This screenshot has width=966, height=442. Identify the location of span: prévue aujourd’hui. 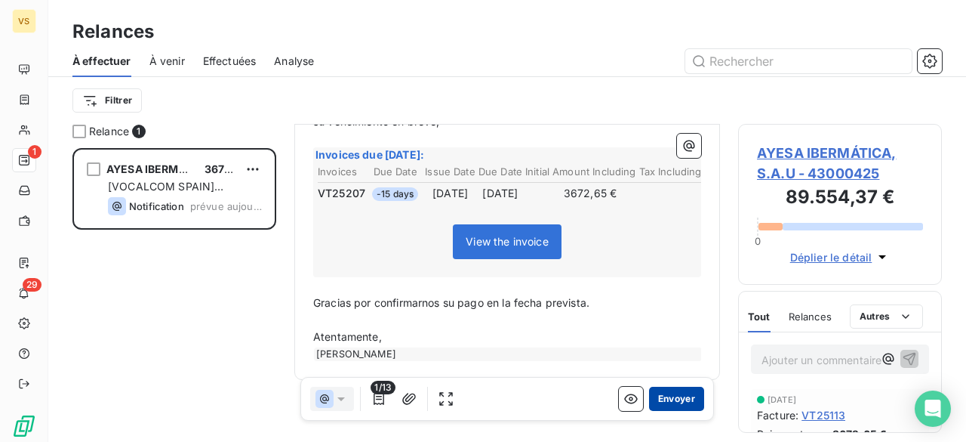
(226, 206).